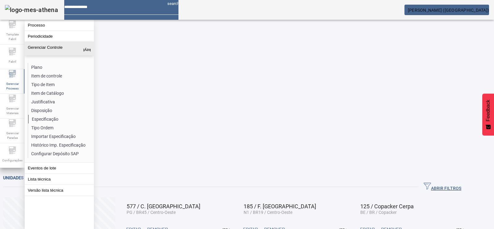 The width and height of the screenshot is (494, 229). What do you see at coordinates (488, 114) in the screenshot?
I see `button: Feedback - Mostrar pesquisa` at bounding box center [488, 114].